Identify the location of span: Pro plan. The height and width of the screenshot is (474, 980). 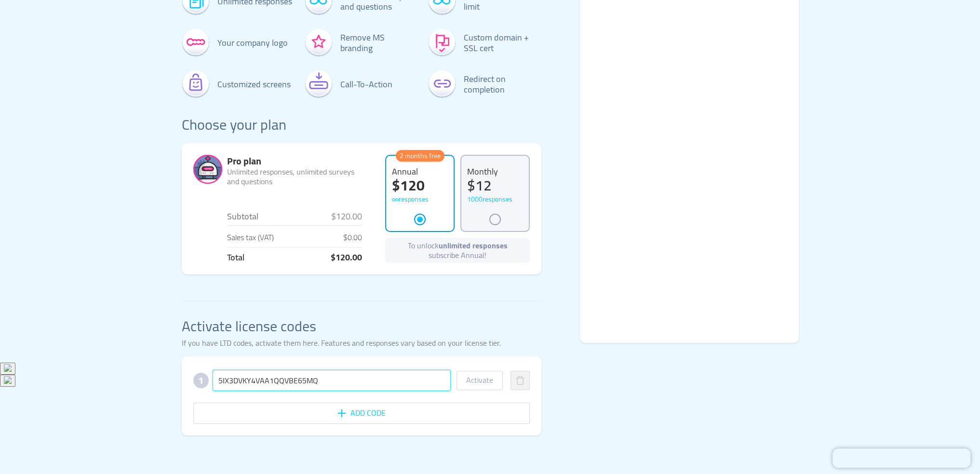
(244, 160).